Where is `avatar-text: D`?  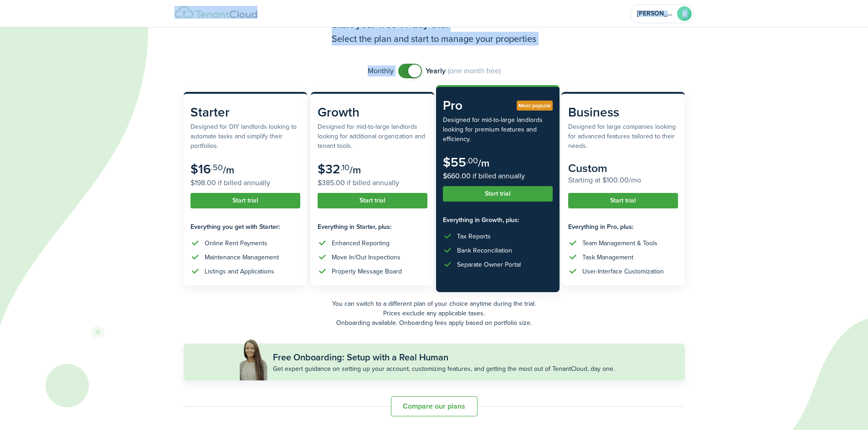
avatar-text: D is located at coordinates (684, 14).